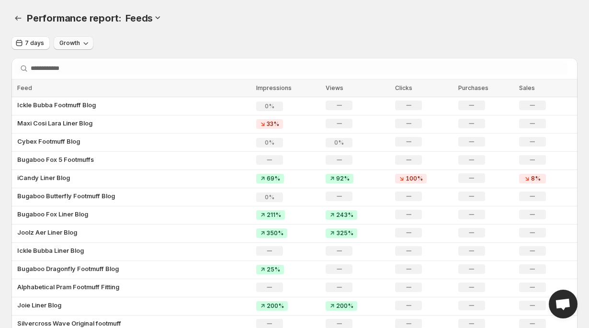  Describe the element at coordinates (334, 88) in the screenshot. I see `span: Views` at that location.